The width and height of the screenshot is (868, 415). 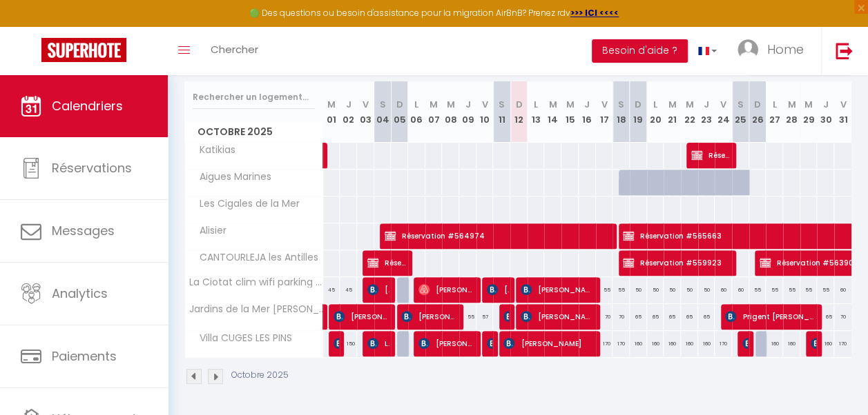 What do you see at coordinates (595, 13) in the screenshot?
I see `strong: >>> ICI <<<<` at bounding box center [595, 13].